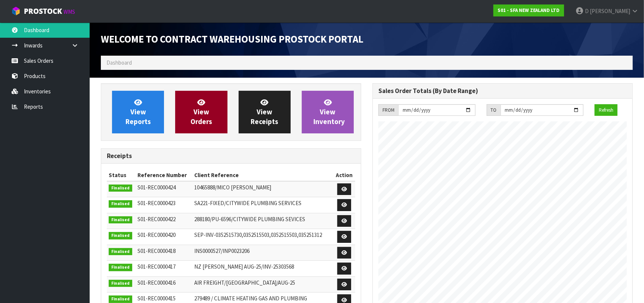  Describe the element at coordinates (157, 266) in the screenshot. I see `span: S01-REC0000417` at that location.